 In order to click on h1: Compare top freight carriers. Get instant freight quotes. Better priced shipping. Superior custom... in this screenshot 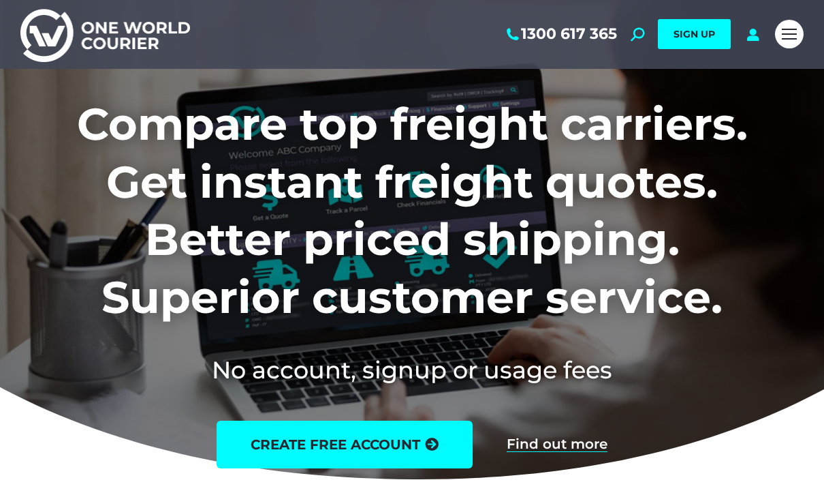, I will do `click(412, 210)`.